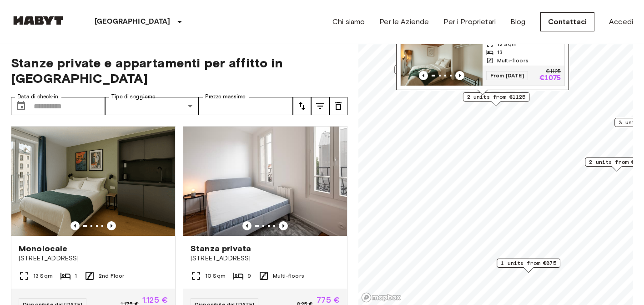 Image resolution: width=644 pixels, height=305 pixels. Describe the element at coordinates (483, 58) in the screenshot. I see `a: Marketing picture of unit FR-18-011-001-012Previous imagePrevious image12 Sqm13Multi-floorsFrom [...` at that location.